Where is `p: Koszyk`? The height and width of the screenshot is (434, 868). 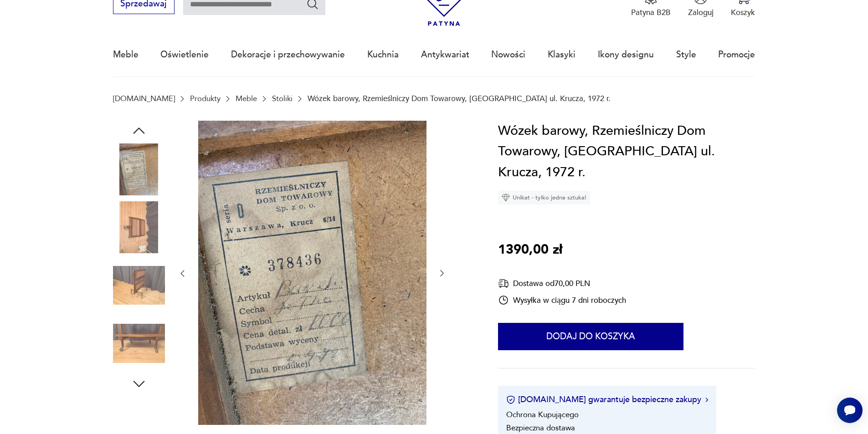
p: Koszyk is located at coordinates (743, 12).